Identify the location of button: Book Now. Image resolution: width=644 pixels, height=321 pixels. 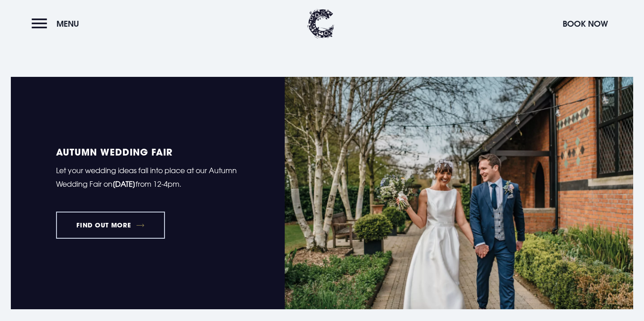
(585, 23).